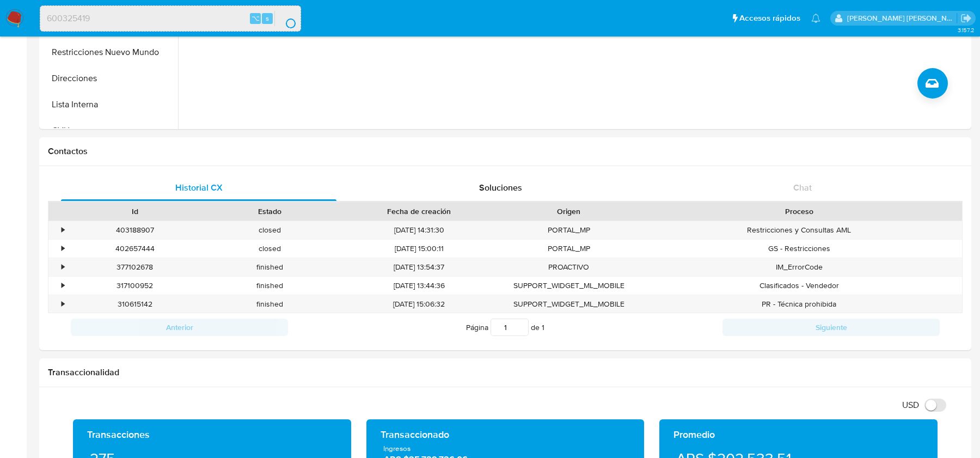  Describe the element at coordinates (135, 248) in the screenshot. I see `div: 402657444` at that location.